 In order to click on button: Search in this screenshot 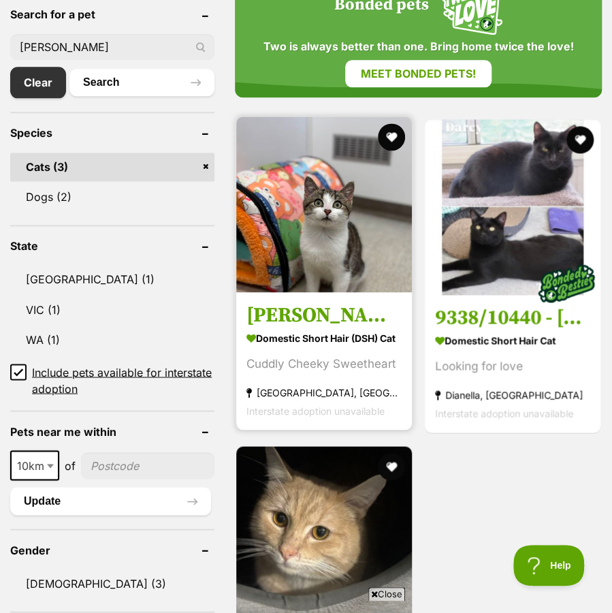, I will do `click(142, 82)`.